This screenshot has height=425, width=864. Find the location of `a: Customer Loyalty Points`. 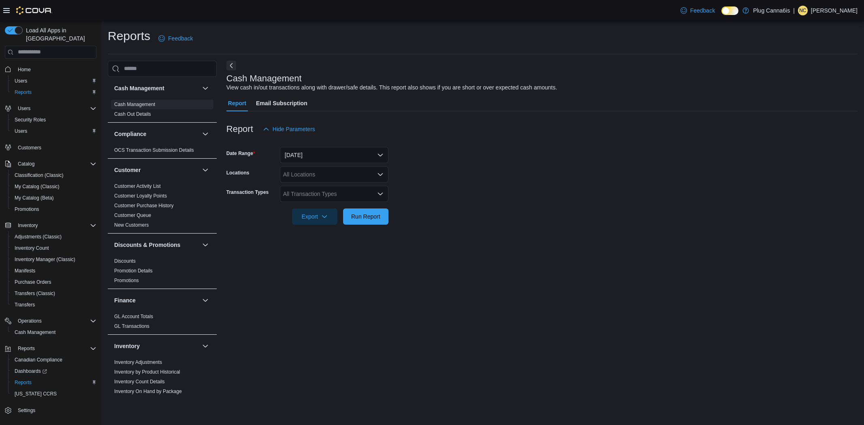

a: Customer Loyalty Points is located at coordinates (141, 196).